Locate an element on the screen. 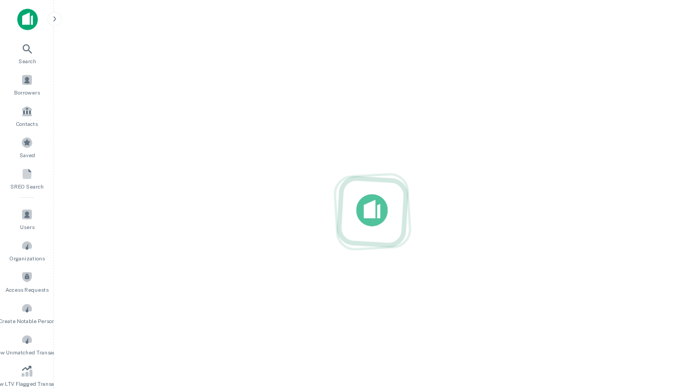 This screenshot has width=691, height=389. a: Contacts is located at coordinates (27, 116).